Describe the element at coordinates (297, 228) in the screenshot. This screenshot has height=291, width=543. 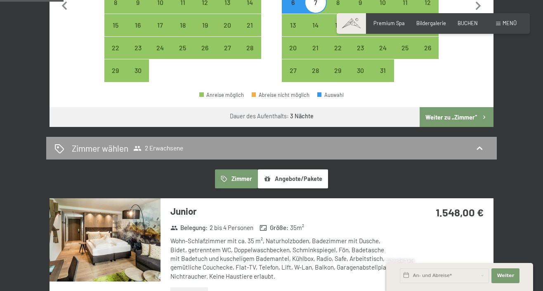
I see `span: 35 m²` at that location.